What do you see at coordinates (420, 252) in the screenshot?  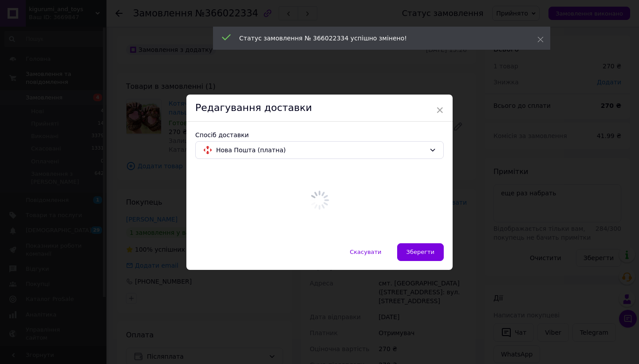 I see `span: Зберегти` at bounding box center [420, 252].